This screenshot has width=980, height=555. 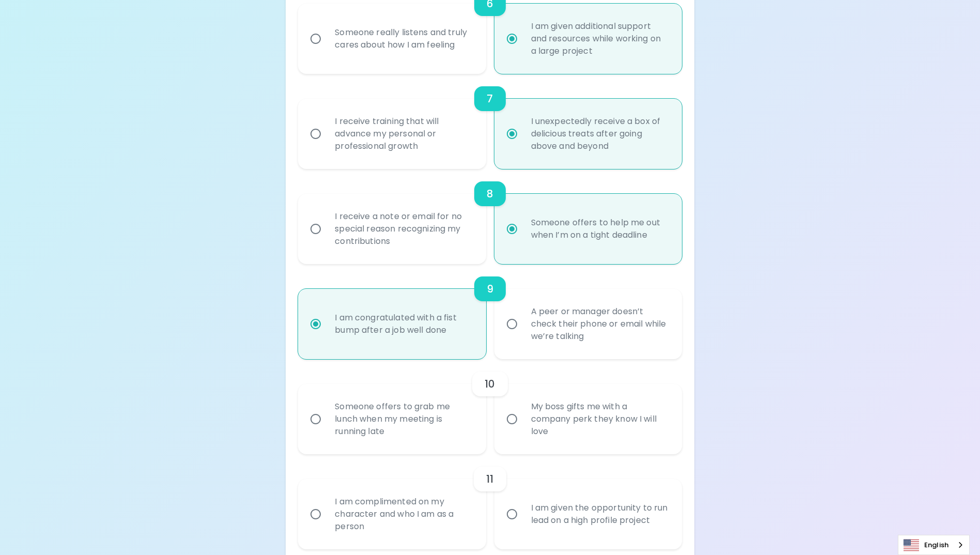 What do you see at coordinates (599, 324) in the screenshot?
I see `div: A peer or manager doesn’t check their phone or email while we’re talking` at bounding box center [599, 324].